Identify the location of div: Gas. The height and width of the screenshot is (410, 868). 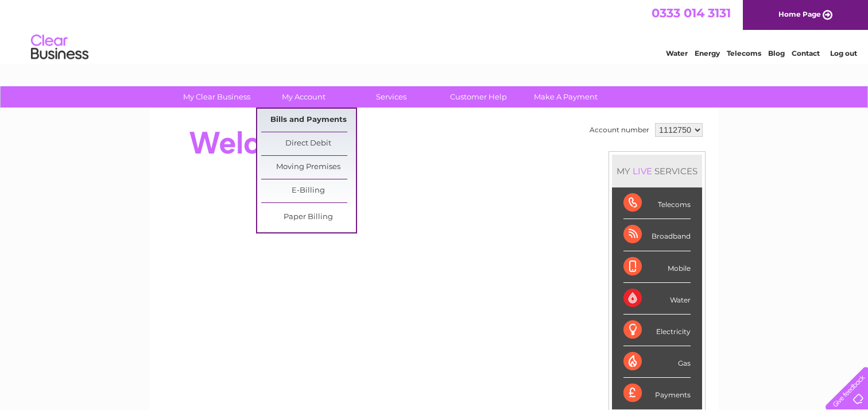
(657, 361).